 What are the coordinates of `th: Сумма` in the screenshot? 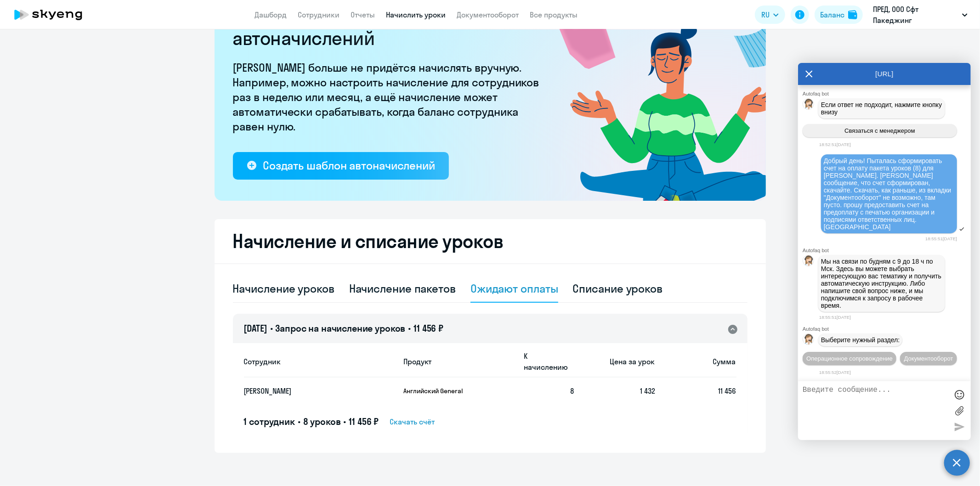 It's located at (696, 362).